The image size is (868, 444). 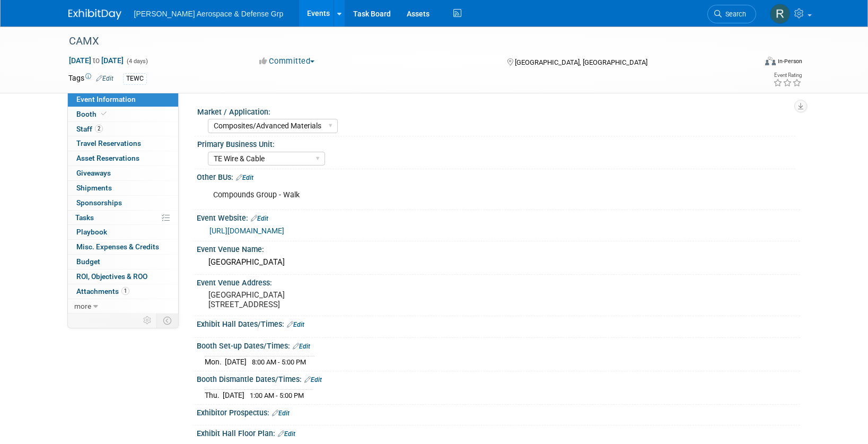 What do you see at coordinates (123, 173) in the screenshot?
I see `a: Giveaways` at bounding box center [123, 173].